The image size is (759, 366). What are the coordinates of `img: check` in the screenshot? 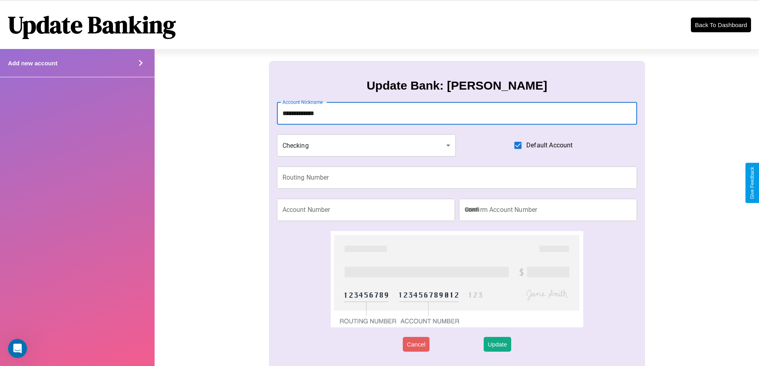 It's located at (457, 279).